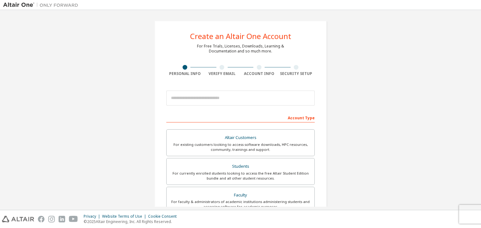  Describe the element at coordinates (240, 205) in the screenshot. I see `div: For faculty & administrators of academic institutions administering students and accessing softwa...` at that location.